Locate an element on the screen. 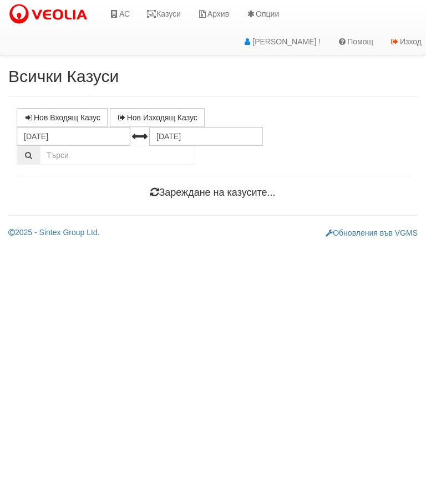  a: Нов Входящ Казус is located at coordinates (62, 117).